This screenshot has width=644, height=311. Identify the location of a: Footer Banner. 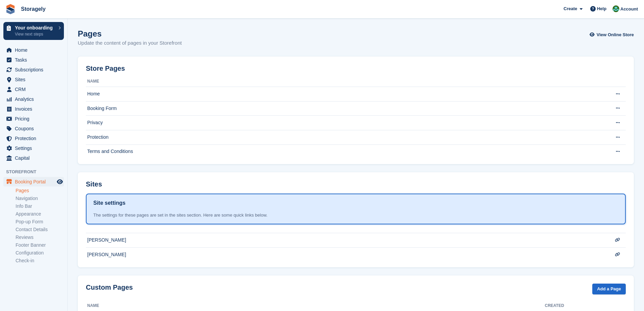
(40, 245).